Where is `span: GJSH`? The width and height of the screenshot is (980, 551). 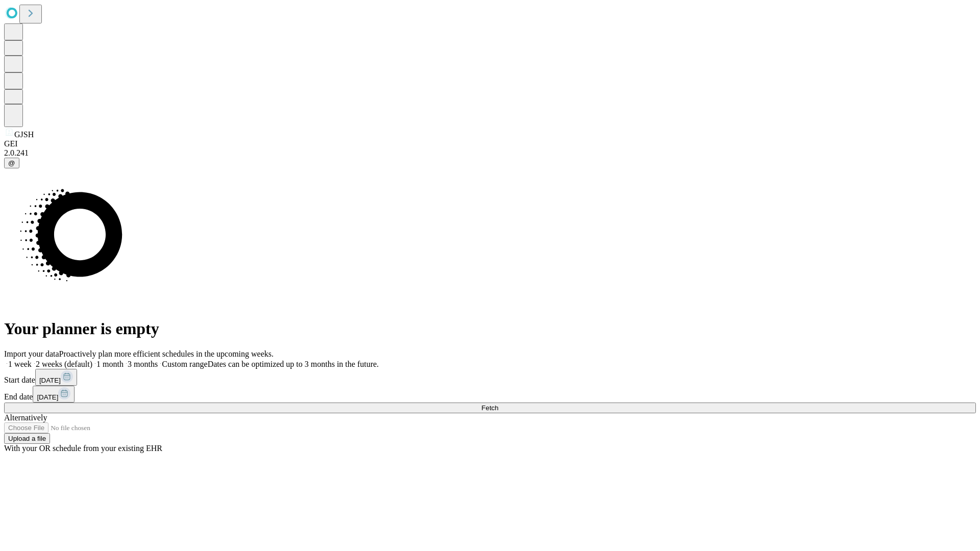
span: GJSH is located at coordinates (24, 134).